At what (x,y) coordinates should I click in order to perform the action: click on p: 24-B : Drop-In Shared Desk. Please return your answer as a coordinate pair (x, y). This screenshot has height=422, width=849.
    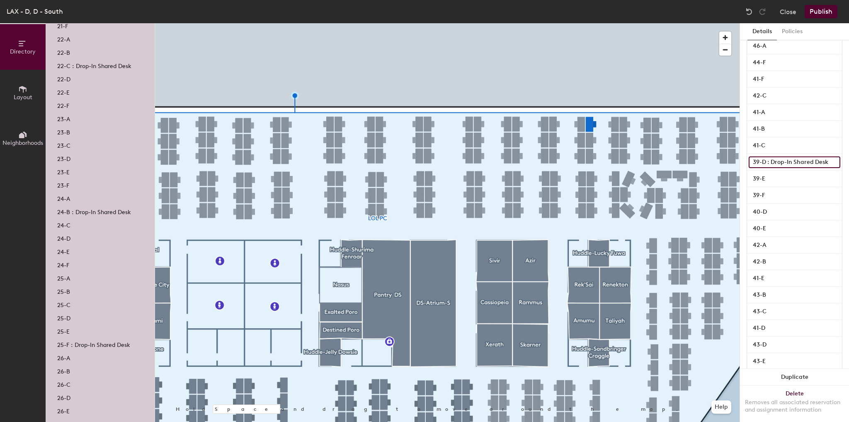
    Looking at the image, I should click on (94, 211).